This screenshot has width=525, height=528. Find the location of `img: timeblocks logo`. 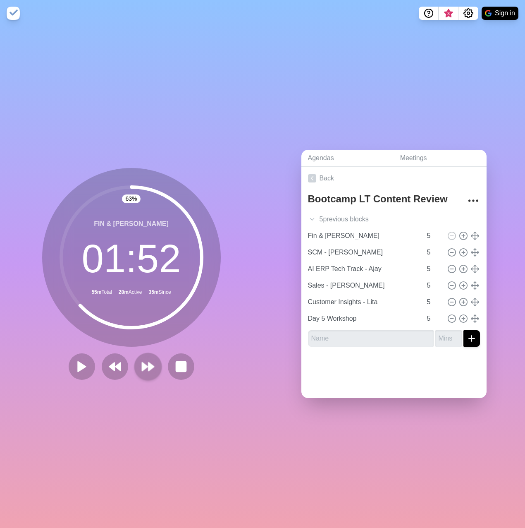

img: timeblocks logo is located at coordinates (13, 13).